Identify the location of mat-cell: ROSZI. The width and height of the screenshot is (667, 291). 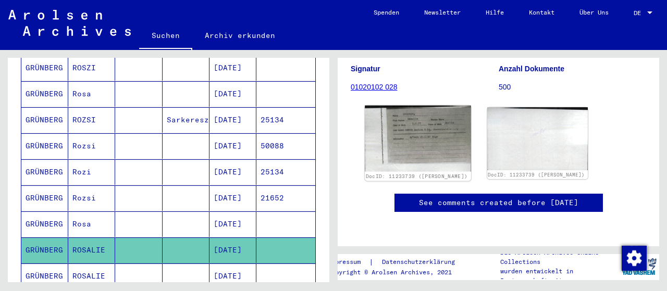
(92, 68).